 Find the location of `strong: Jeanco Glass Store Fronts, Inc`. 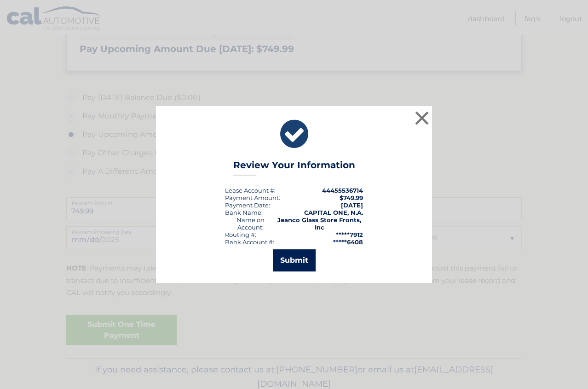

strong: Jeanco Glass Store Fronts, Inc is located at coordinates (319, 223).